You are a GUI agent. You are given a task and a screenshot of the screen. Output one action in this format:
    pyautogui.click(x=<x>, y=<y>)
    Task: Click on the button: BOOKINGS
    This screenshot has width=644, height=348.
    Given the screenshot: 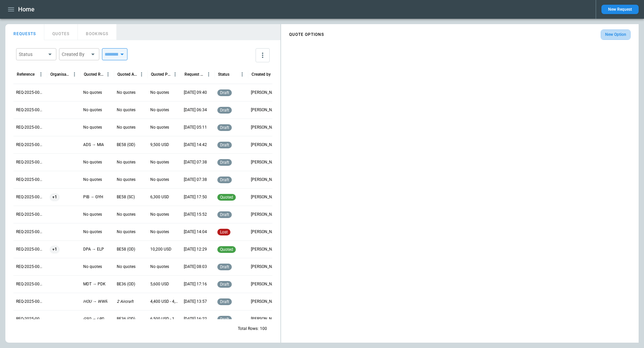 What is the action you would take?
    pyautogui.click(x=97, y=32)
    